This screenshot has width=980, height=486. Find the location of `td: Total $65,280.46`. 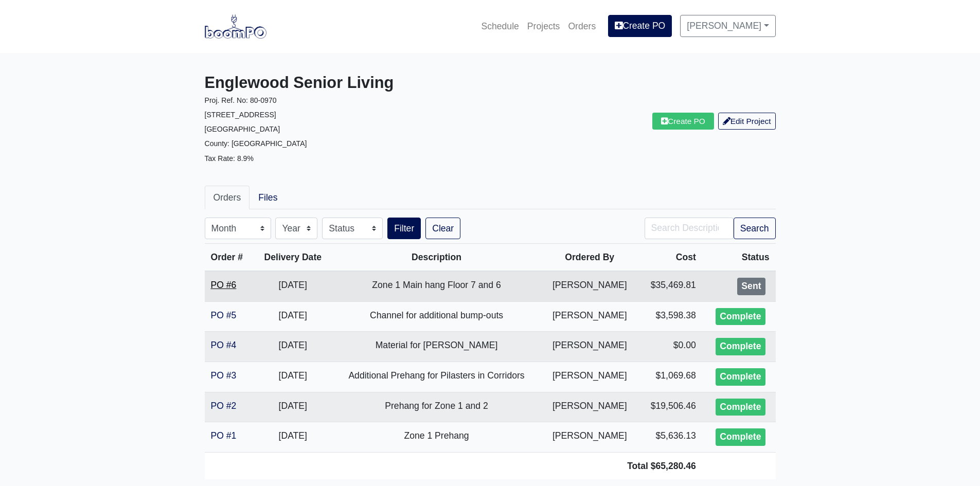

td: Total $65,280.46 is located at coordinates (454, 466).